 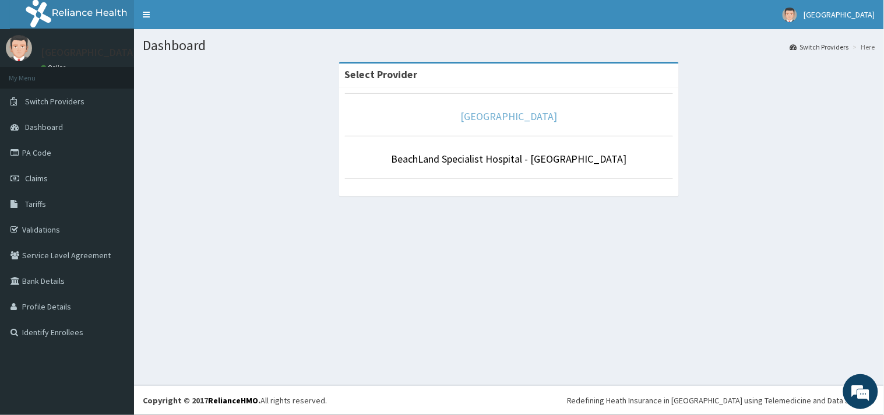 What do you see at coordinates (114, 189) in the screenshot?
I see `span: We're online!` at bounding box center [114, 189].